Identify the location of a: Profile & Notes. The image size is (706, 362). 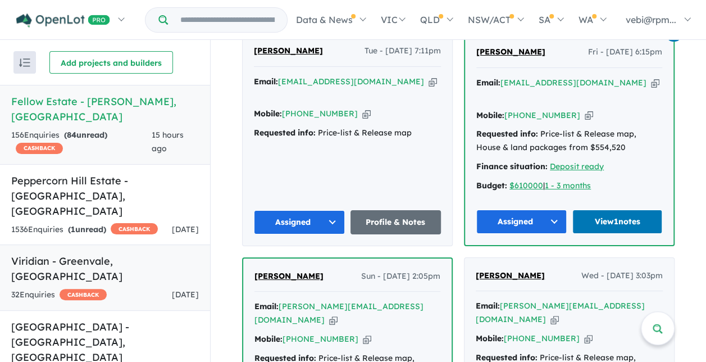
(396, 222).